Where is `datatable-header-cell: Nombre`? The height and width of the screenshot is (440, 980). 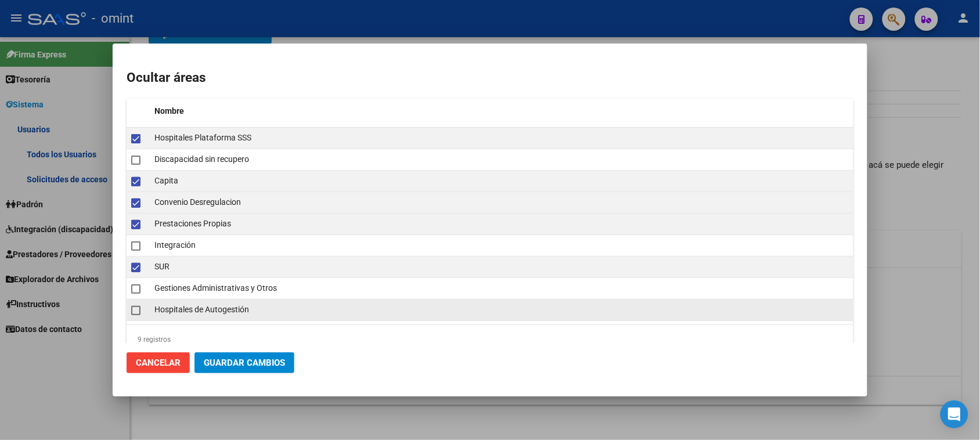
datatable-header-cell: Nombre is located at coordinates (501, 111).